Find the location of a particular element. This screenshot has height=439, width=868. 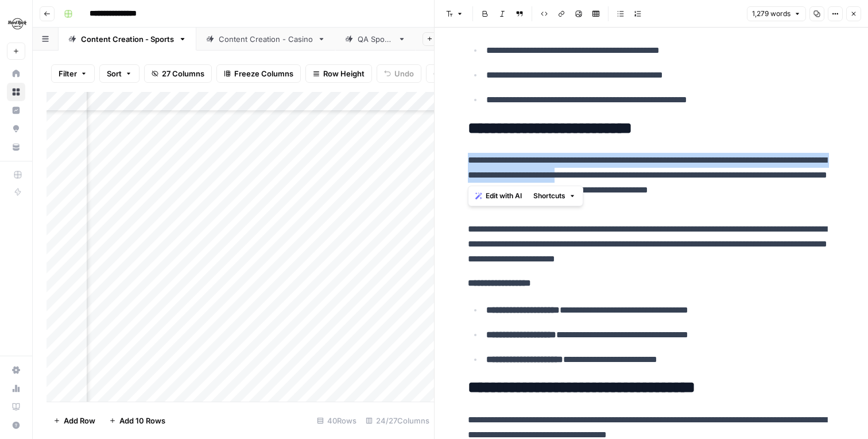

a: Your Data is located at coordinates (16, 147).